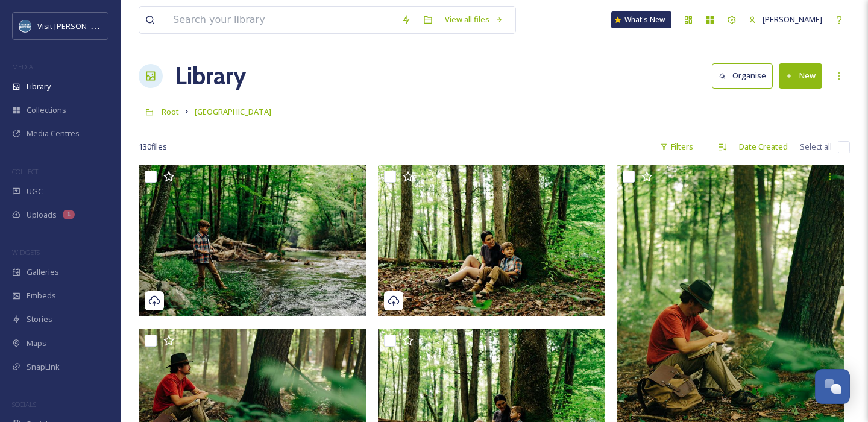  I want to click on span: Uploads, so click(41, 214).